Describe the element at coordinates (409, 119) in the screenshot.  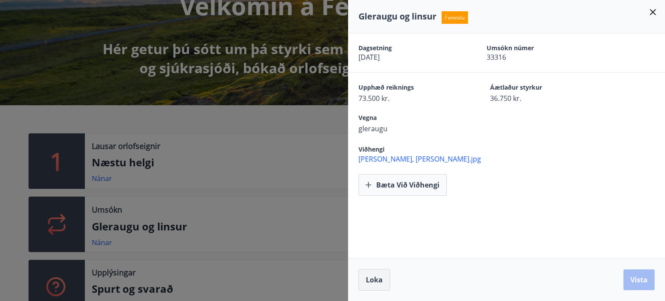
I see `span: Vegna` at that location.